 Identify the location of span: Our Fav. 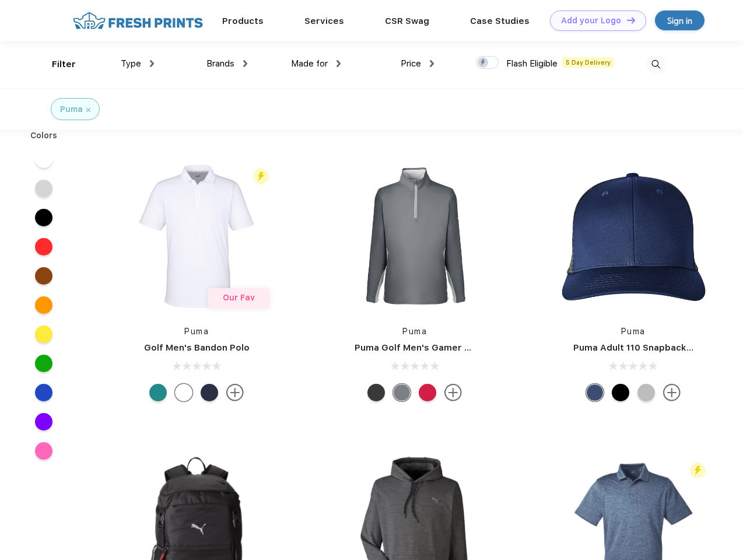
(239, 297).